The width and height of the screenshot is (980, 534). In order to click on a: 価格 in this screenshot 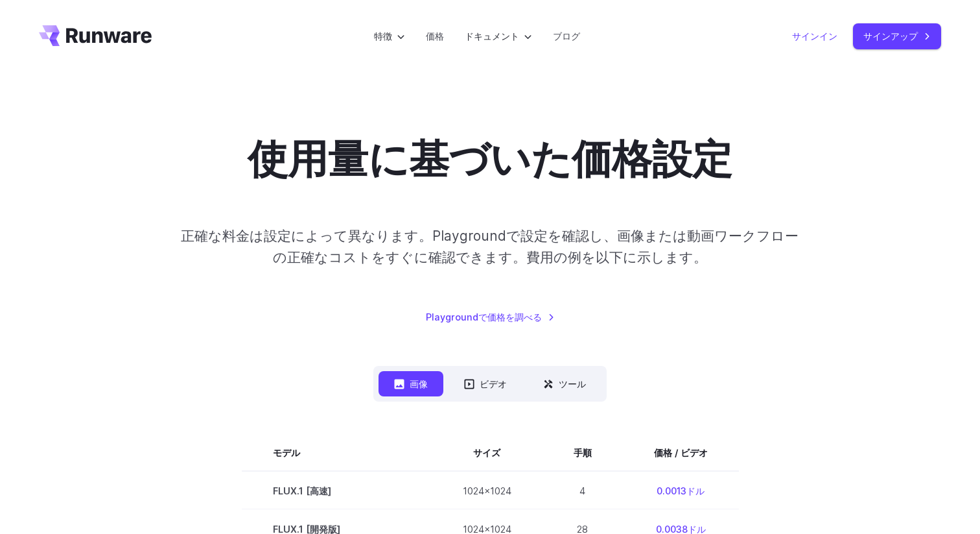, I will do `click(435, 35)`.